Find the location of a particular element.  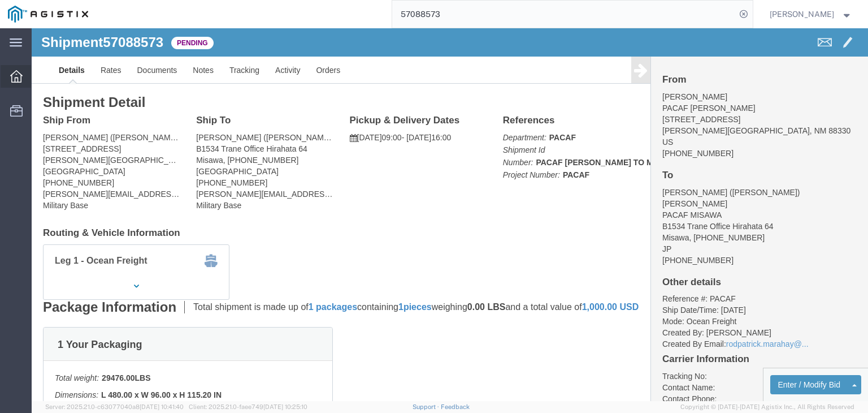

span: Server: 2025.21.0-c63077040a8 is located at coordinates (114, 406).